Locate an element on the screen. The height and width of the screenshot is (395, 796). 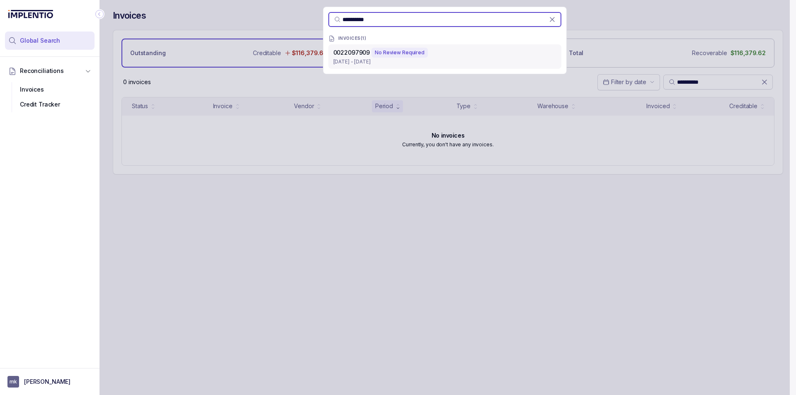
span: User initials is located at coordinates (13, 382).